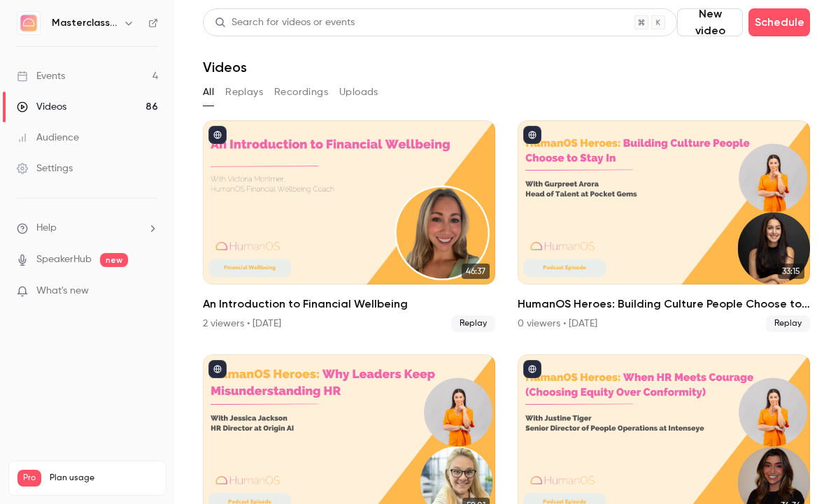 The height and width of the screenshot is (504, 838). Describe the element at coordinates (87, 228) in the screenshot. I see `li: help-dropdown-opener` at that location.